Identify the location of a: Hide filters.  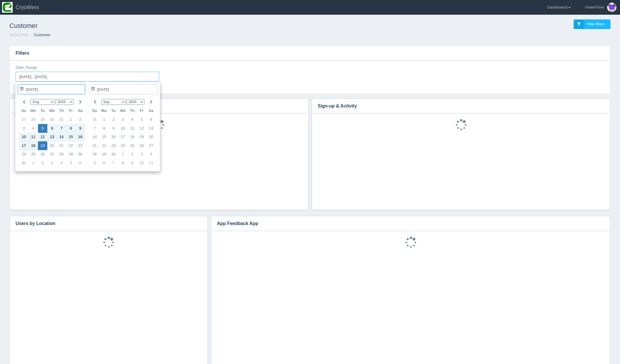
(592, 24).